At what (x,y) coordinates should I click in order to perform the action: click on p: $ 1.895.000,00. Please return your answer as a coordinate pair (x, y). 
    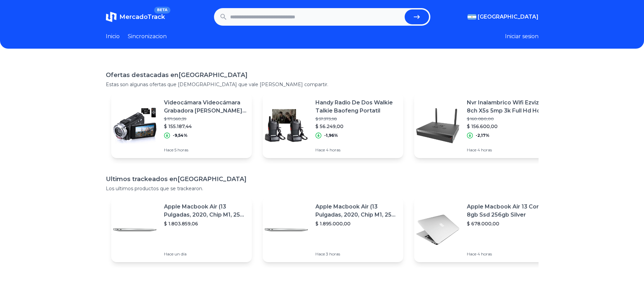
    Looking at the image, I should click on (356, 224).